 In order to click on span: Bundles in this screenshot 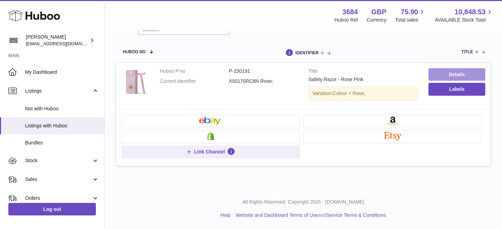, I will do `click(62, 143)`.